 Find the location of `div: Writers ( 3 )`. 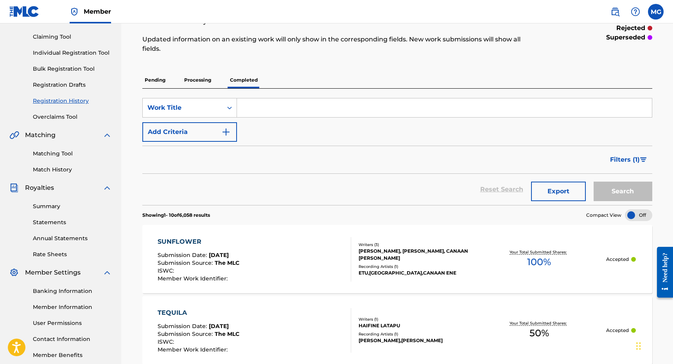

div: Writers ( 3 ) is located at coordinates (415, 245).